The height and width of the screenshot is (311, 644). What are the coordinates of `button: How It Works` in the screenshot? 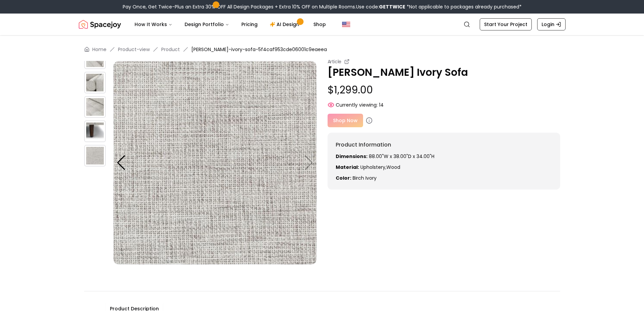 It's located at (153, 24).